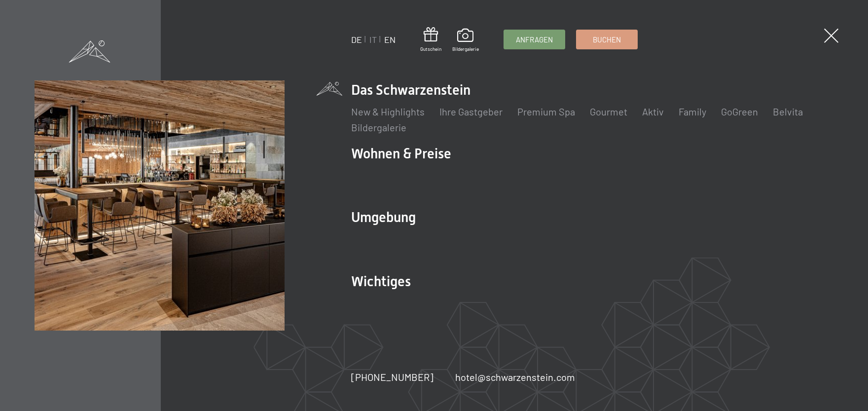 This screenshot has width=868, height=411. What do you see at coordinates (373, 40) in the screenshot?
I see `a: IT` at bounding box center [373, 40].